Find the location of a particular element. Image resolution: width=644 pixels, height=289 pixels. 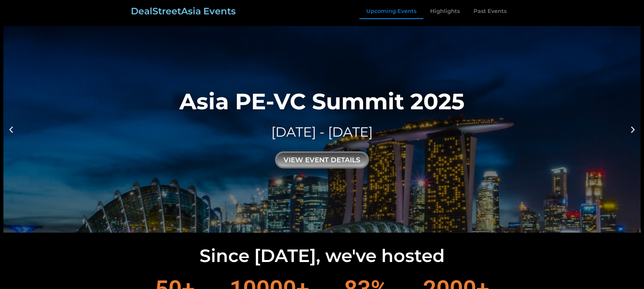

span: Go to slide 1 is located at coordinates (319, 228).